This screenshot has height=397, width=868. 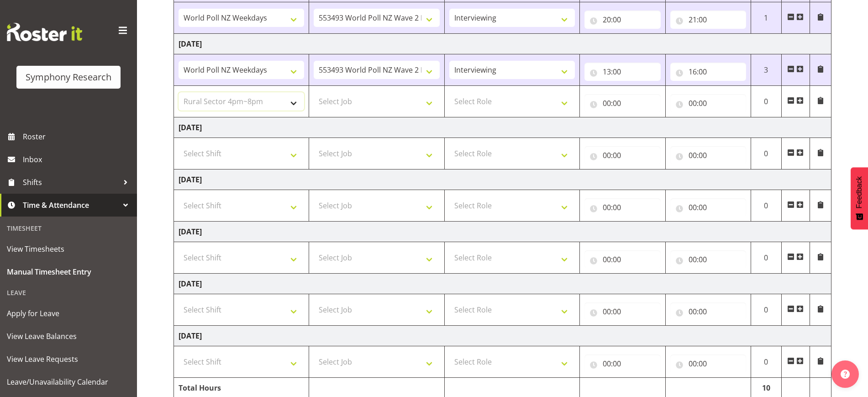 I want to click on span: Apply for Leave, so click(x=69, y=313).